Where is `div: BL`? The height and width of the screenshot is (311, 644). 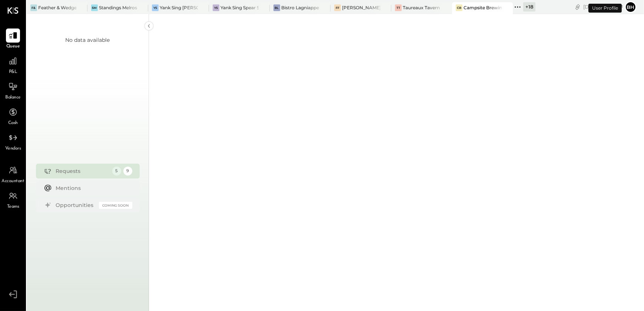 div: BL is located at coordinates (277, 8).